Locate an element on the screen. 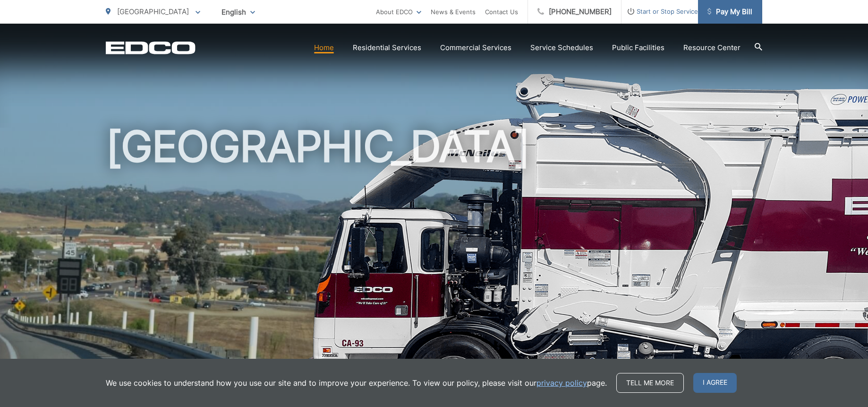  p: We use cookies to understand how you use our site and to improve your experience. To view our pol... is located at coordinates (356, 383).